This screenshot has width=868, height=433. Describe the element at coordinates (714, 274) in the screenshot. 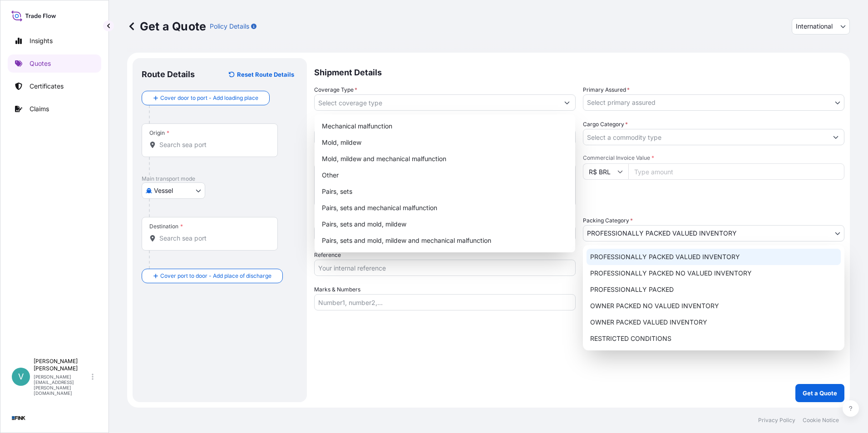

I see `div: PROFESSIONALLY PACKED NO VALUED INVENTORY` at that location.